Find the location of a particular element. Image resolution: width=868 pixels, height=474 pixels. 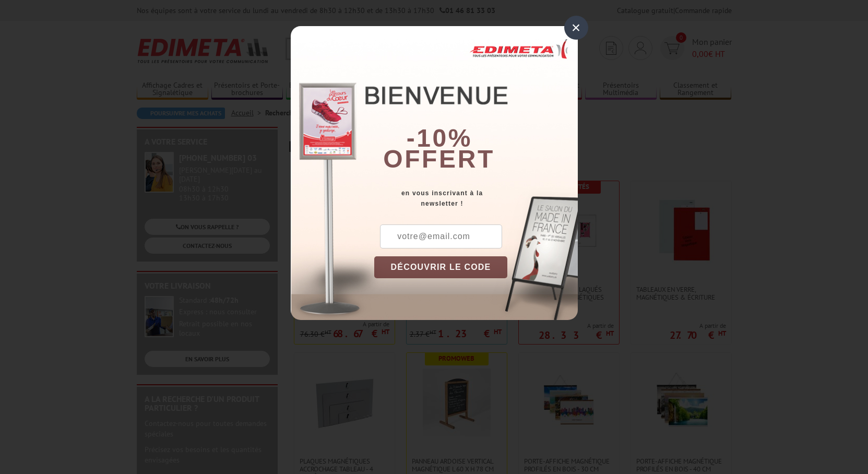

button: DÉCOUVRIR LE CODE is located at coordinates (441, 267).